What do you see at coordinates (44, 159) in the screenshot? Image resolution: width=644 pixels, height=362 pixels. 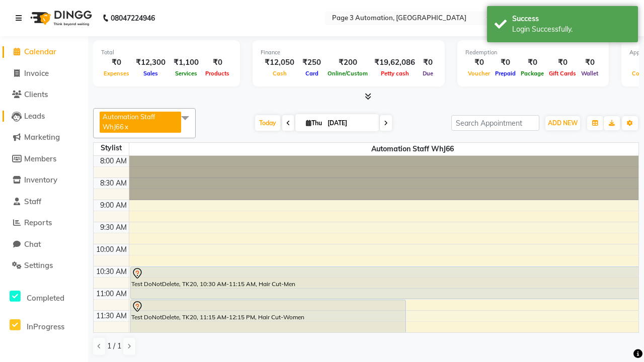 I see `a: Members` at bounding box center [44, 159].